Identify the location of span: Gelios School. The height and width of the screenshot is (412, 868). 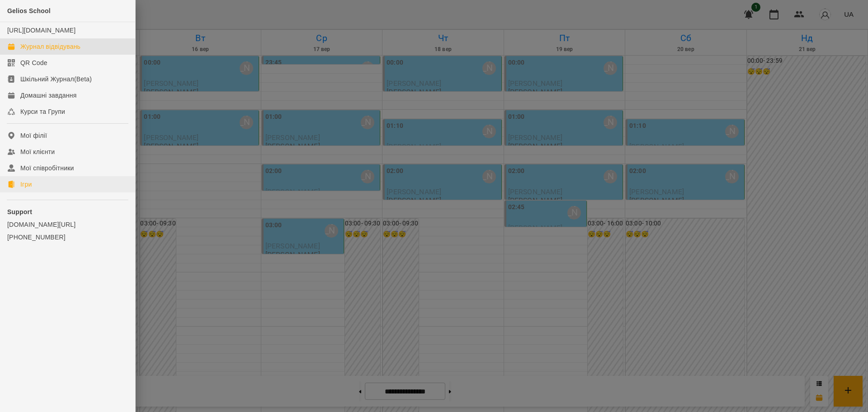
(29, 11).